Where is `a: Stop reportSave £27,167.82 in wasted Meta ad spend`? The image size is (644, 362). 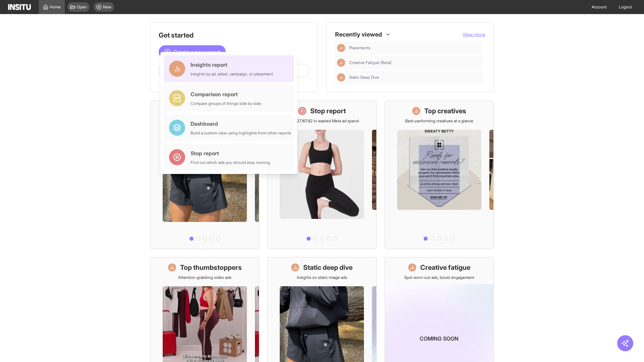 a: Stop reportSave £27,167.82 in wasted Meta ad spend is located at coordinates (322, 175).